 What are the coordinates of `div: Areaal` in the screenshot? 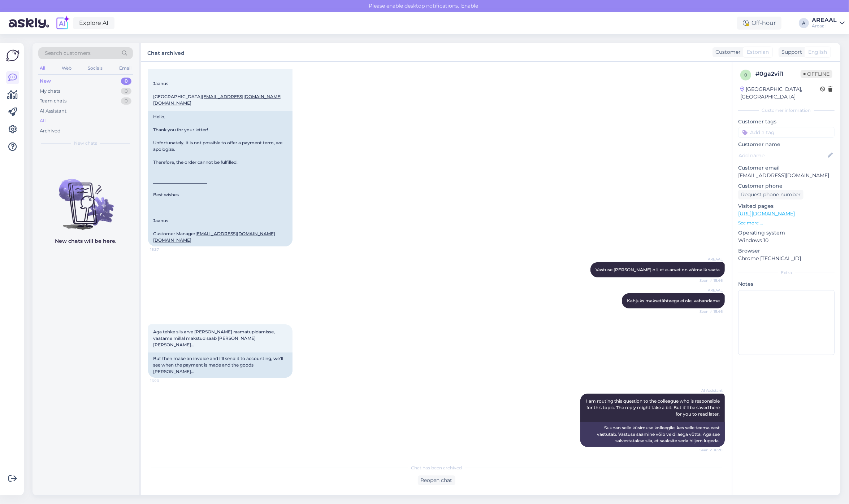 It's located at (824, 26).